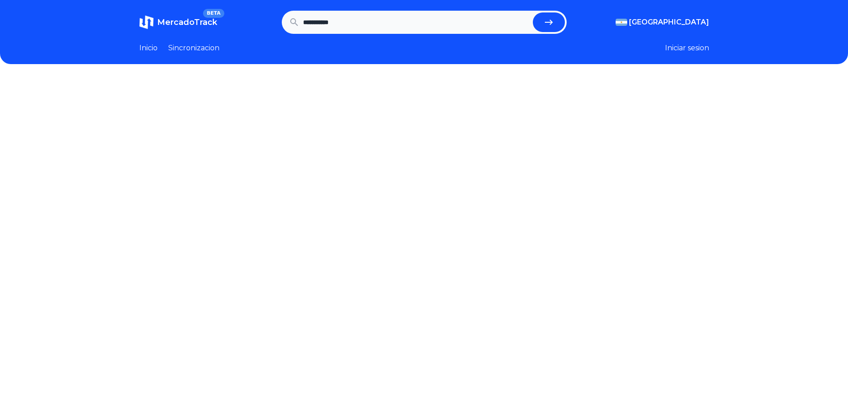 The image size is (848, 414). I want to click on span: MercadoTrack, so click(187, 22).